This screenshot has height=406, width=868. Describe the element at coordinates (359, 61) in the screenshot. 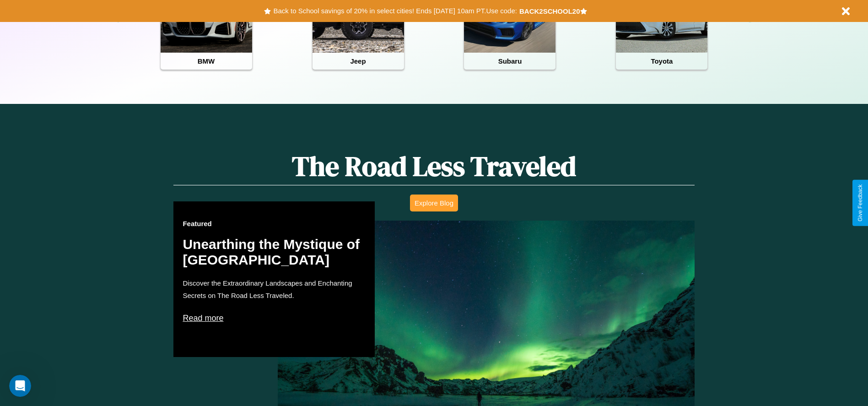

I see `h4: Jeep` at that location.